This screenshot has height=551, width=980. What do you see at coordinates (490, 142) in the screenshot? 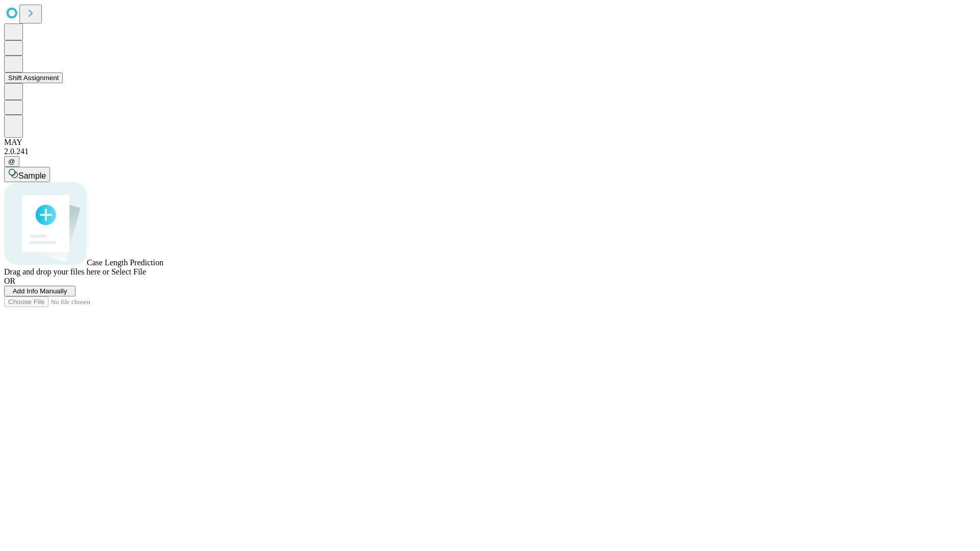
I see `div: MAY` at bounding box center [490, 142].